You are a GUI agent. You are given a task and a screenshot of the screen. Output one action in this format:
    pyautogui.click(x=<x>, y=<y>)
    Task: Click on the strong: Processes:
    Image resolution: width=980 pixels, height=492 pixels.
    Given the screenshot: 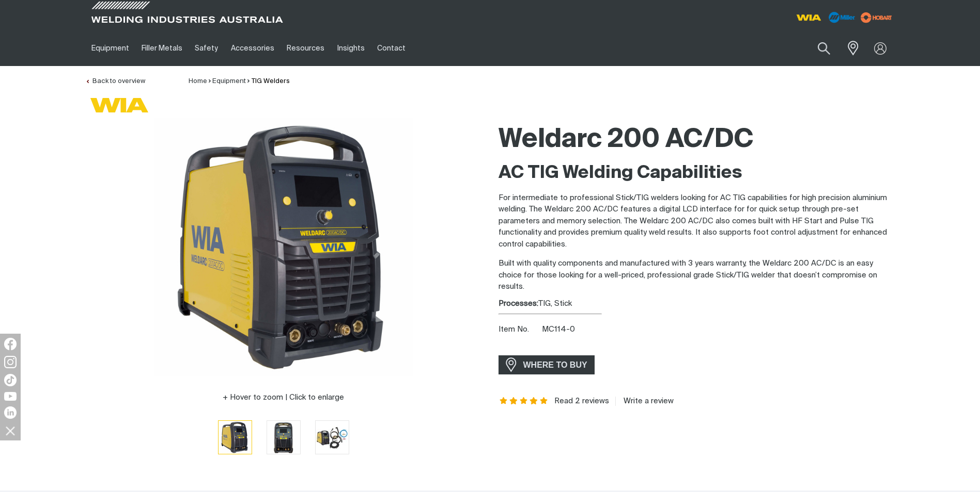 What is the action you would take?
    pyautogui.click(x=518, y=303)
    